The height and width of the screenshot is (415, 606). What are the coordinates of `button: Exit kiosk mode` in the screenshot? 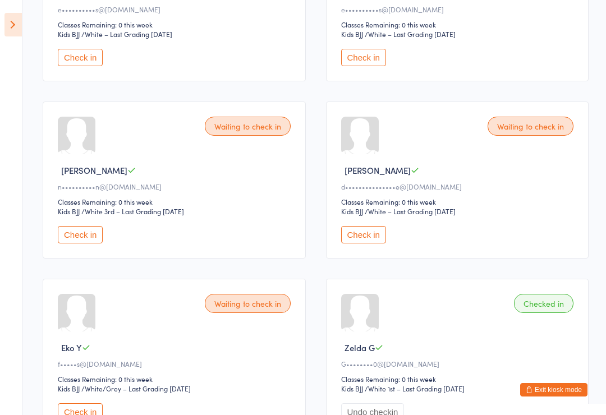 It's located at (554, 390).